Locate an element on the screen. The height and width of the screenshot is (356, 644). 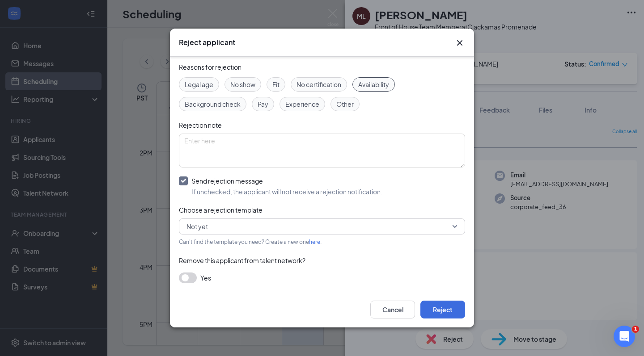
svg: Cross is located at coordinates (460, 43).